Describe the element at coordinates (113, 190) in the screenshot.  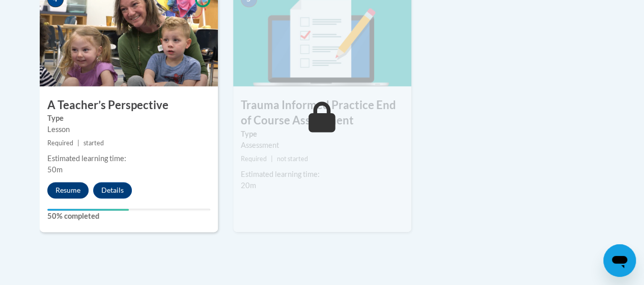
I see `button: Details` at that location.